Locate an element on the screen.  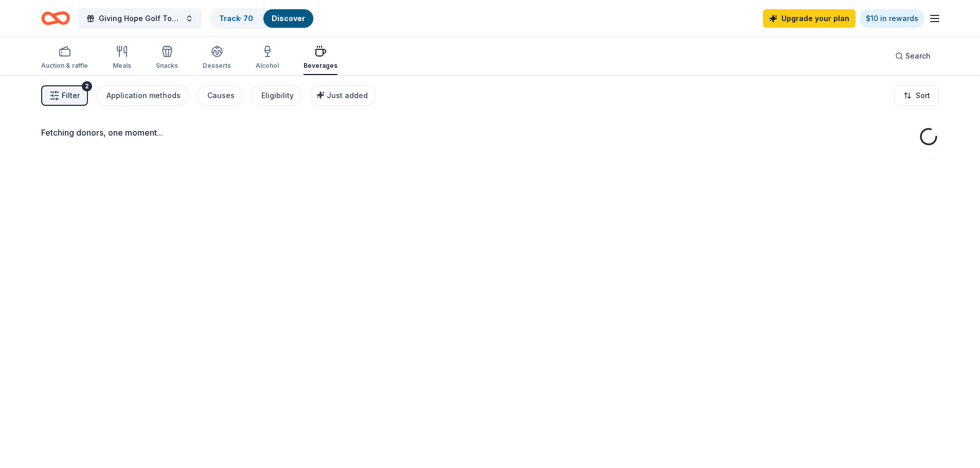
button: Search is located at coordinates (912, 56).